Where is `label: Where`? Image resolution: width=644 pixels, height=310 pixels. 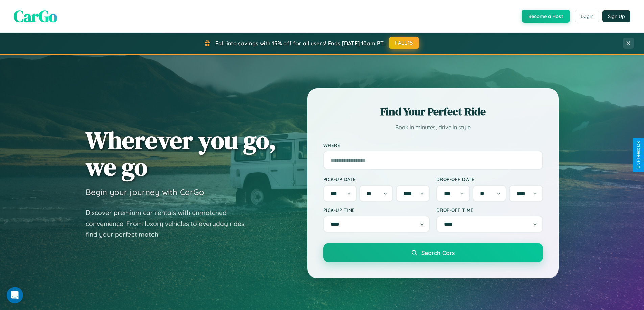 label: Where is located at coordinates (433, 145).